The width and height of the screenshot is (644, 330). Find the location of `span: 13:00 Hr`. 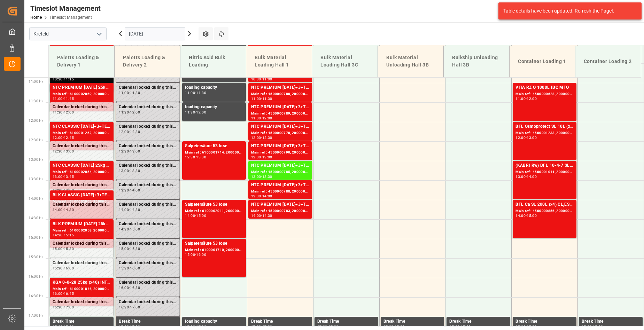

span: 13:00 Hr is located at coordinates (35, 159).